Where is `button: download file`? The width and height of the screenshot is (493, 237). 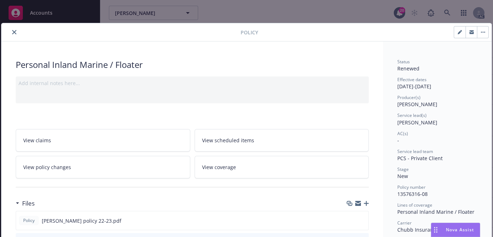 button: download file is located at coordinates (350, 220).